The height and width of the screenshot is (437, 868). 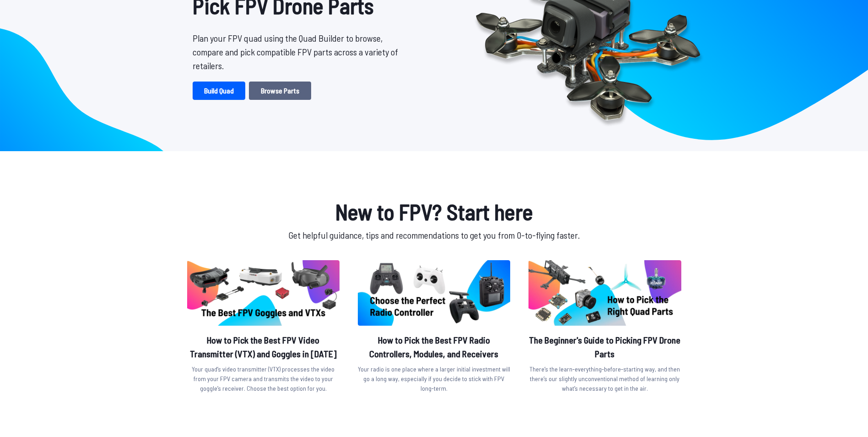 What do you see at coordinates (280, 91) in the screenshot?
I see `a: Browse Parts` at bounding box center [280, 91].